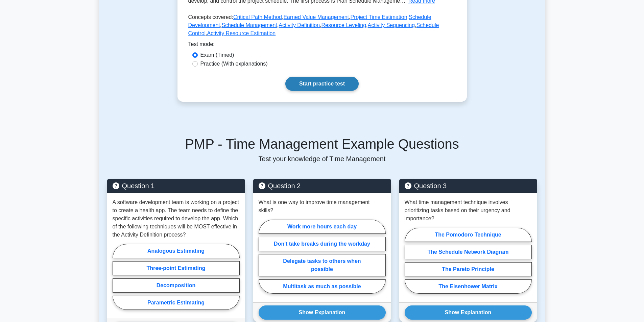 The image size is (644, 322). Describe the element at coordinates (468, 235) in the screenshot. I see `label: The Pomodoro Technique` at that location.